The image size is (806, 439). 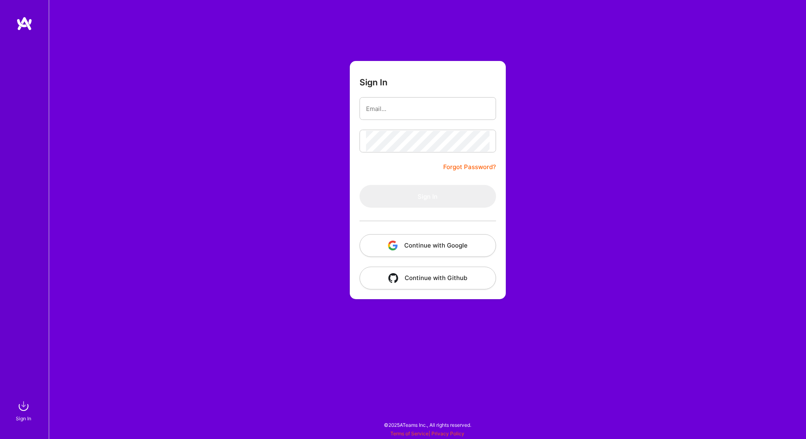 What do you see at coordinates (469, 167) in the screenshot?
I see `a: Forgot Password?` at bounding box center [469, 167].